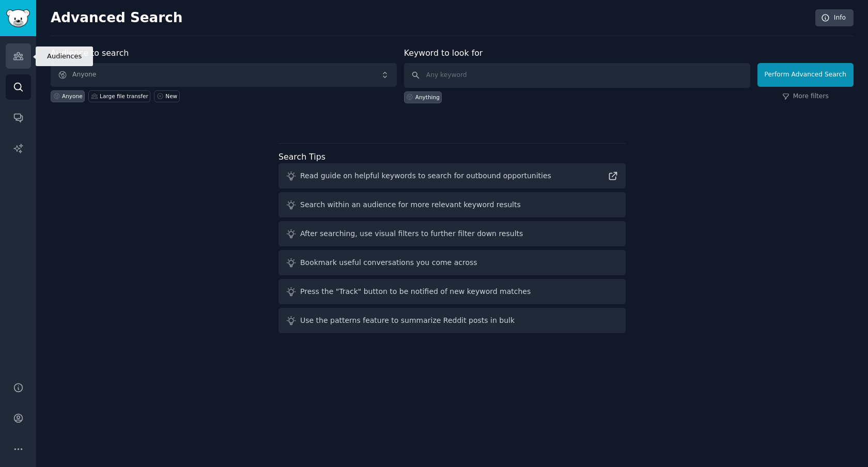  Describe the element at coordinates (410, 205) in the screenshot. I see `div: Search within an audience for more relevant keyword results` at that location.